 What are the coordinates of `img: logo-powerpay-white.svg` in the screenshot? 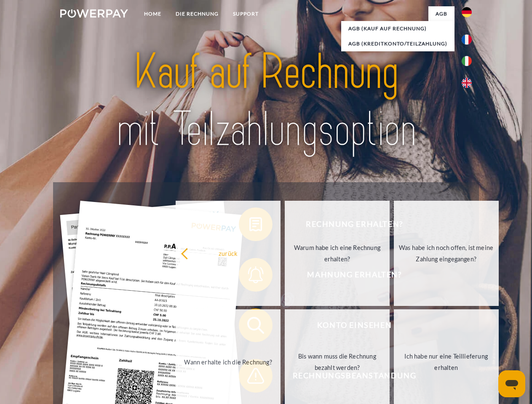 It's located at (94, 13).